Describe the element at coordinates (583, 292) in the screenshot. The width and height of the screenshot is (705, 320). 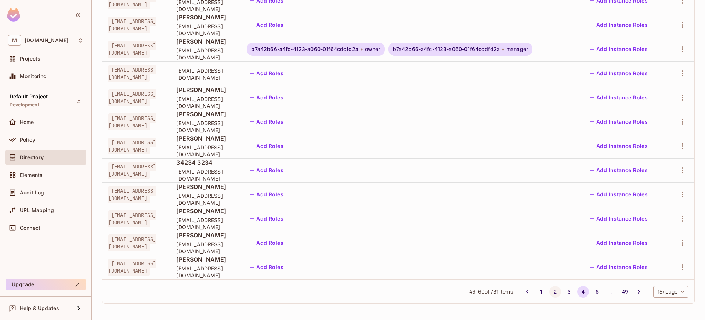
I see `button: page 4` at that location.